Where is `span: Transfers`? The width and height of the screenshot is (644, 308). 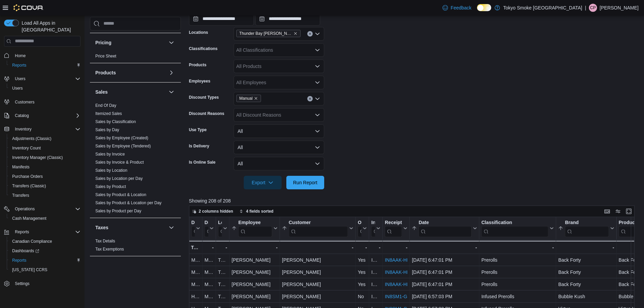 span: Transfers is located at coordinates (45, 195).